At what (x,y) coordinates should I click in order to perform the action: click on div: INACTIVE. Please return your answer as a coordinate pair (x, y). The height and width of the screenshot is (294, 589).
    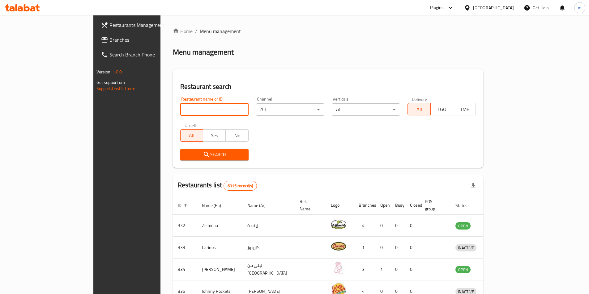
    Looking at the image, I should click on (466, 248).